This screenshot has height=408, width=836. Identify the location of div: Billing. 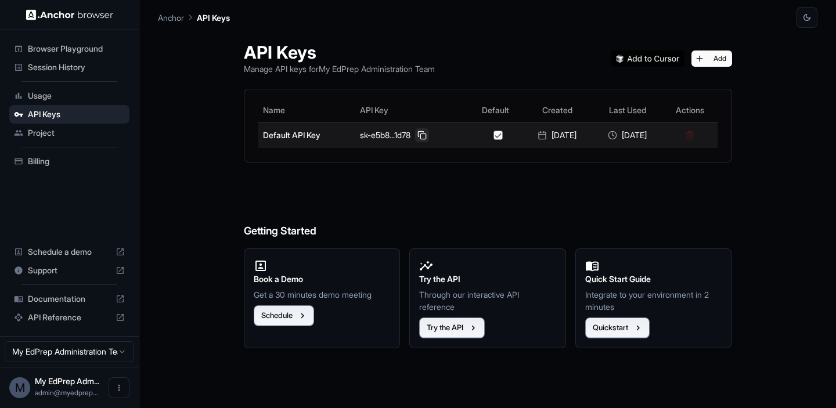
(69, 161).